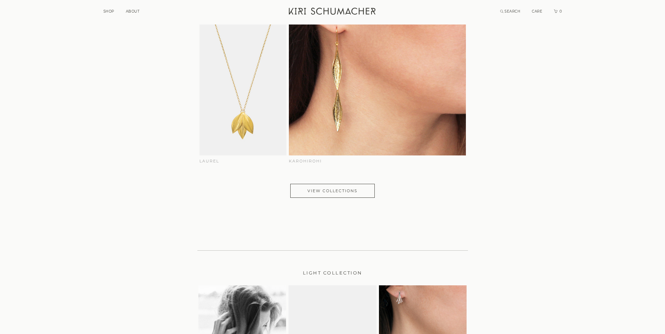  What do you see at coordinates (305, 161) in the screenshot?
I see `span: Karohirohi` at bounding box center [305, 161].